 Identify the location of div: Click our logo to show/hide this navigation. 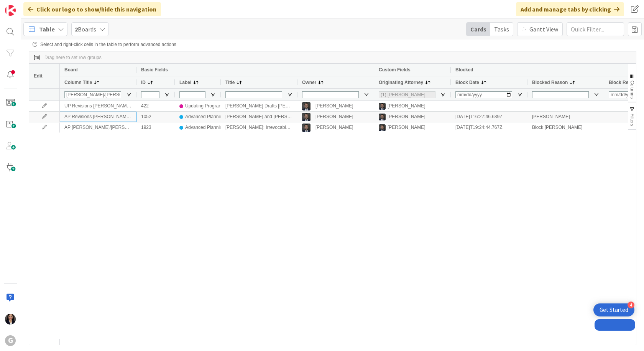
(92, 9).